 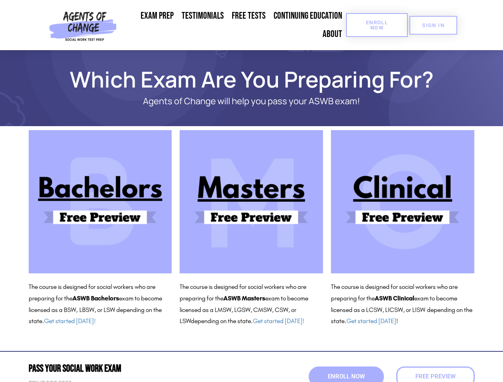 I want to click on a: Free Tests, so click(x=249, y=16).